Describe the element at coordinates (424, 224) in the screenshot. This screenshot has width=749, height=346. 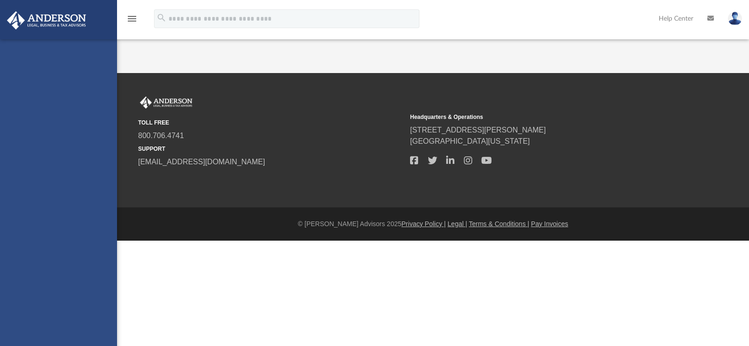
I see `a: Privacy Policy |` at that location.